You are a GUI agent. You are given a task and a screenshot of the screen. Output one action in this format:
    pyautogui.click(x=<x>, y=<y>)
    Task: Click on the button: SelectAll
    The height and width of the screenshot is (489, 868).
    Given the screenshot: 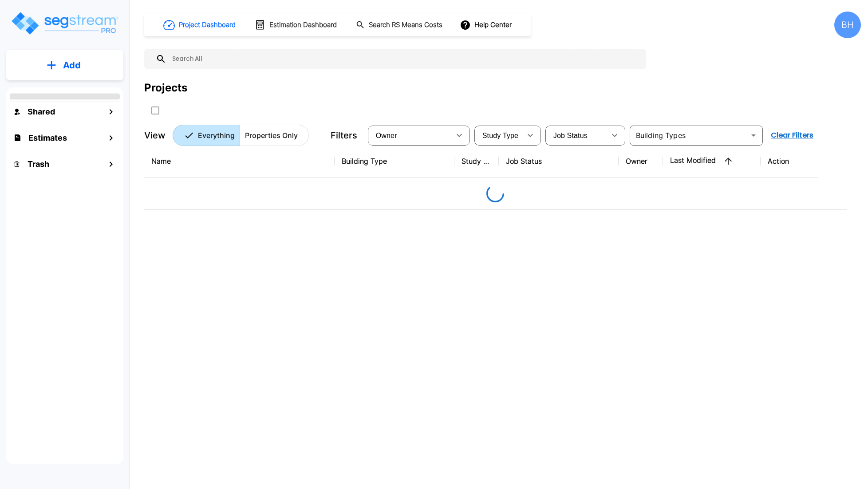 What is the action you would take?
    pyautogui.click(x=155, y=111)
    